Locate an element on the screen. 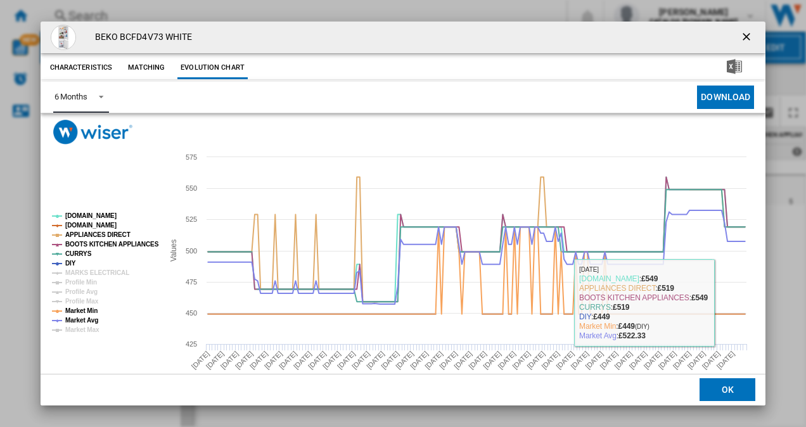  tspan: 425 is located at coordinates (191, 344).